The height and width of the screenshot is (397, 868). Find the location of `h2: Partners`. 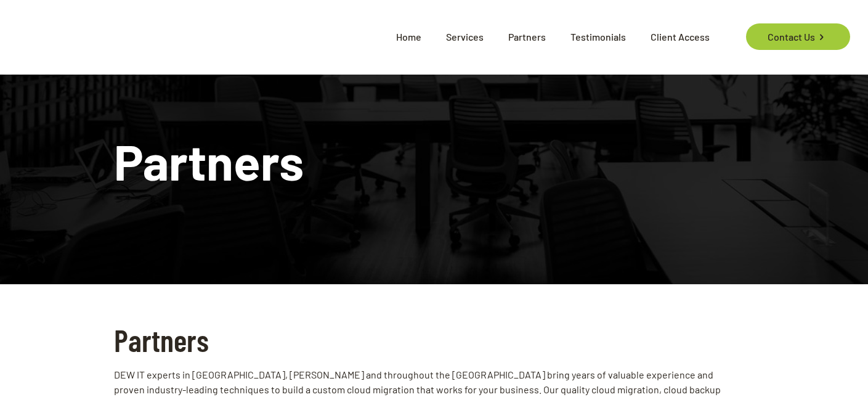

h2: Partners is located at coordinates (424, 340).